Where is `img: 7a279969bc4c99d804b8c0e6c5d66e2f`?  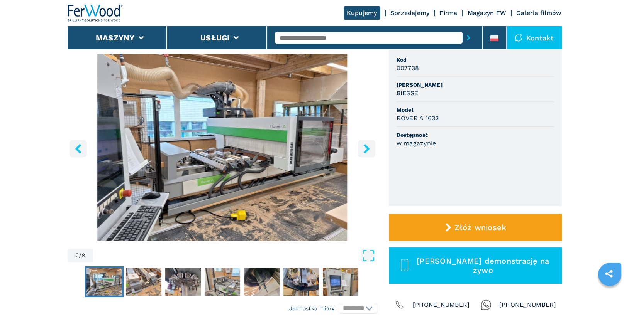 img: 7a279969bc4c99d804b8c0e6c5d66e2f is located at coordinates (301, 282).